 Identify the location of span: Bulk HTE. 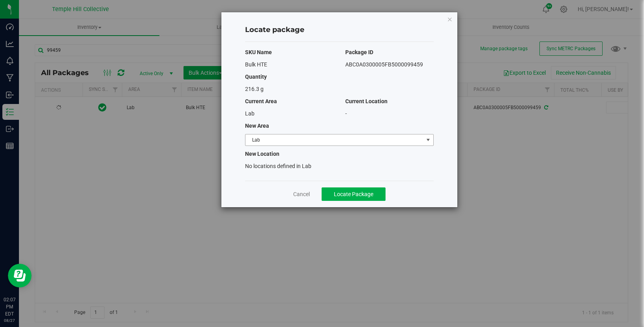
(256, 65).